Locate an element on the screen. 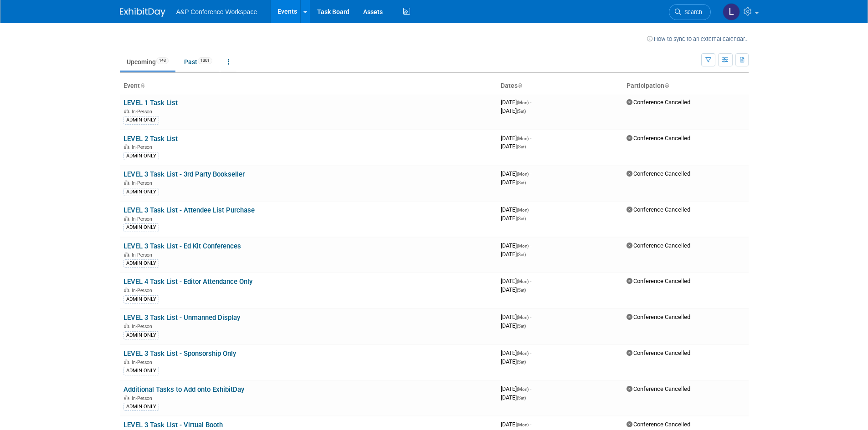 The width and height of the screenshot is (868, 430). a: LEVEL 3 Task List - Virtual Booth is located at coordinates (174, 425).